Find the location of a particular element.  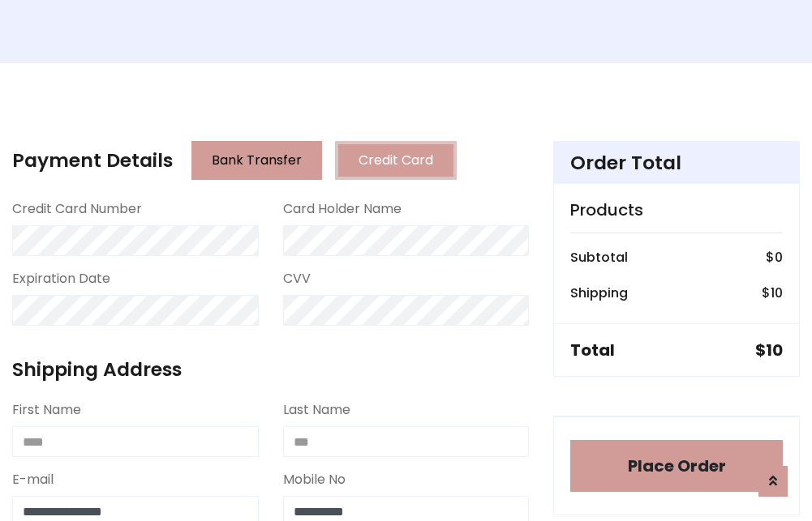

h6: Subtotal is located at coordinates (599, 257).